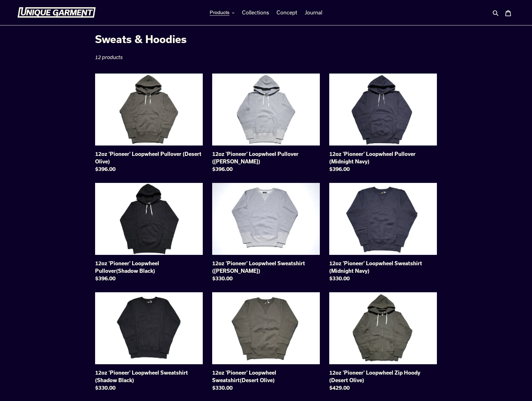 This screenshot has width=532, height=401. I want to click on img: Unique Garment, so click(56, 13).